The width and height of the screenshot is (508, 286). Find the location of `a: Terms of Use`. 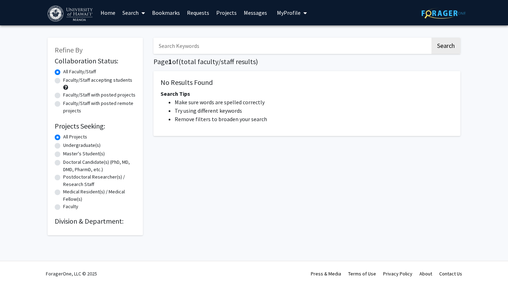

a: Terms of Use is located at coordinates (362, 274).